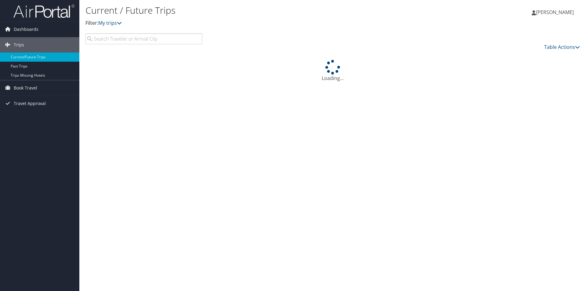 The image size is (586, 291). What do you see at coordinates (26, 29) in the screenshot?
I see `span: Dashboards` at bounding box center [26, 29].